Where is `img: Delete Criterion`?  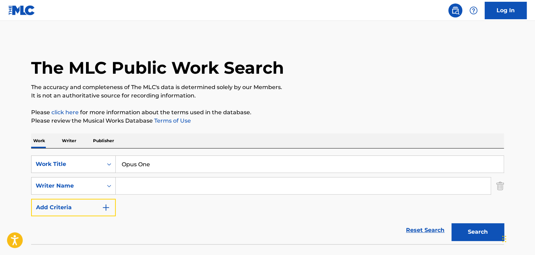 img: Delete Criterion is located at coordinates (500, 186).